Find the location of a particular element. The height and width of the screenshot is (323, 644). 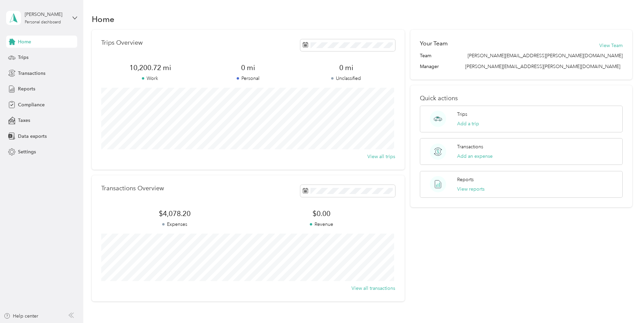

button: View all transactions is located at coordinates (373, 288).